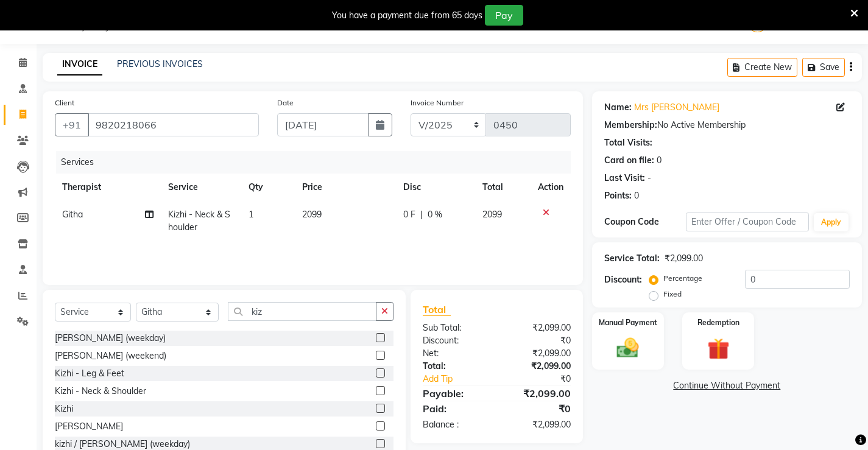 The height and width of the screenshot is (450, 868). I want to click on th: Therapist, so click(108, 187).